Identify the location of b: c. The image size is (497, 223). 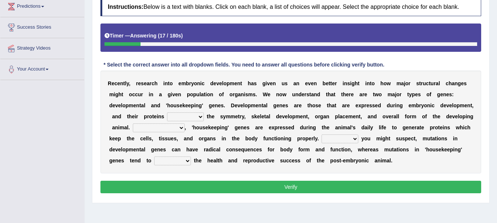
(447, 83).